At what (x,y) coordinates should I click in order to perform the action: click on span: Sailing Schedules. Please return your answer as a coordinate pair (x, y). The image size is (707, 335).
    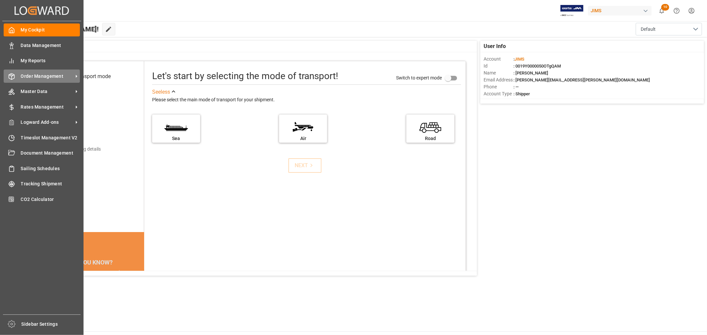
    Looking at the image, I should click on (50, 169).